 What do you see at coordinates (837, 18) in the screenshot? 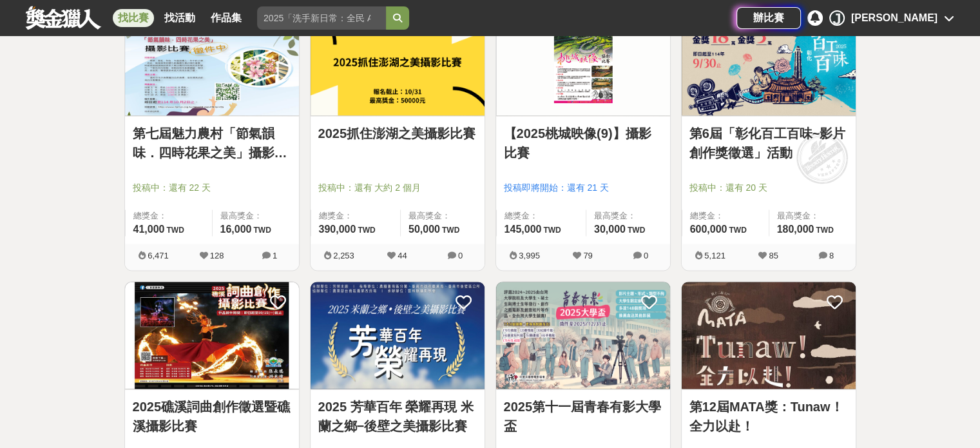
I see `div: J` at bounding box center [837, 18].